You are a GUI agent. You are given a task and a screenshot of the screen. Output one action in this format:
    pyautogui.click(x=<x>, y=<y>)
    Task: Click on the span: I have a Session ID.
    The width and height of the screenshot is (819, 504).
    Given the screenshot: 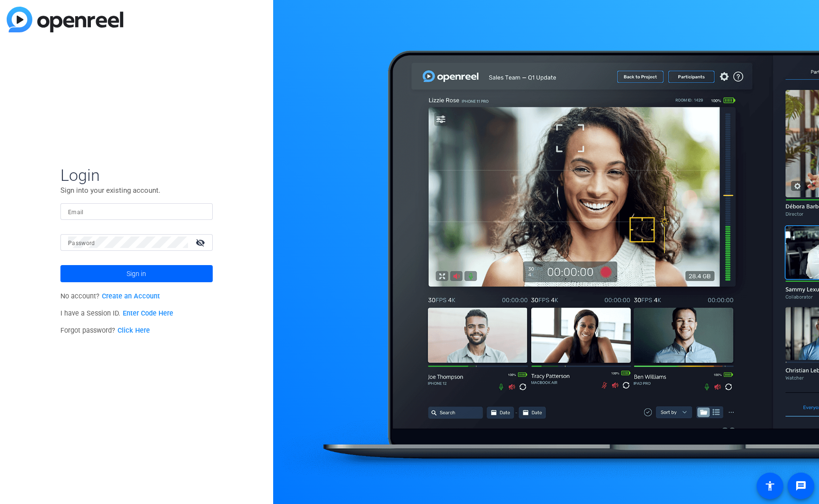 What is the action you would take?
    pyautogui.click(x=117, y=313)
    